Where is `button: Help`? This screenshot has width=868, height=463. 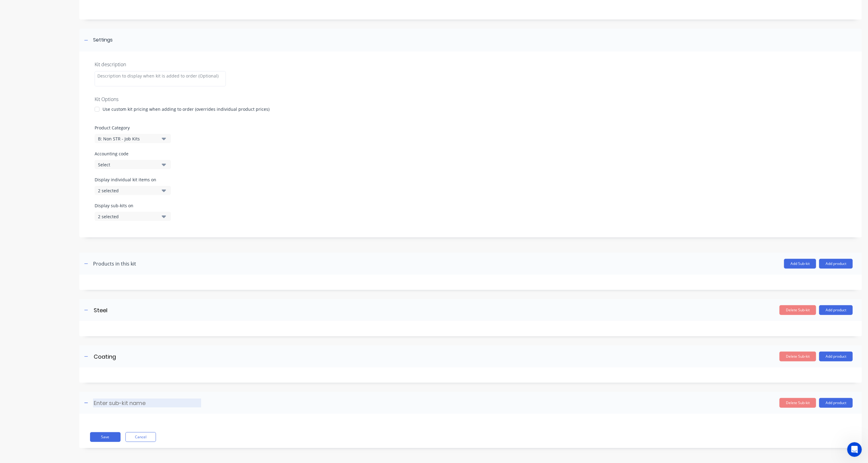
button: Help is located at coordinates (107, 202).